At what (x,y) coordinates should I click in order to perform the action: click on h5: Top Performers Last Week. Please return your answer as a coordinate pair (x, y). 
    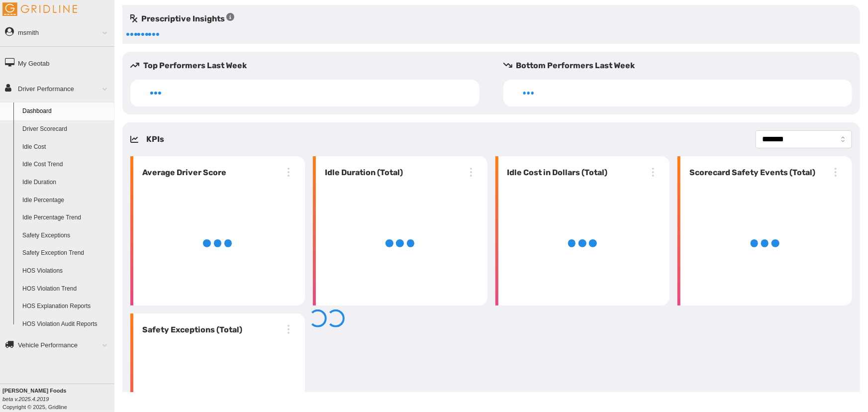
    Looking at the image, I should click on (309, 66).